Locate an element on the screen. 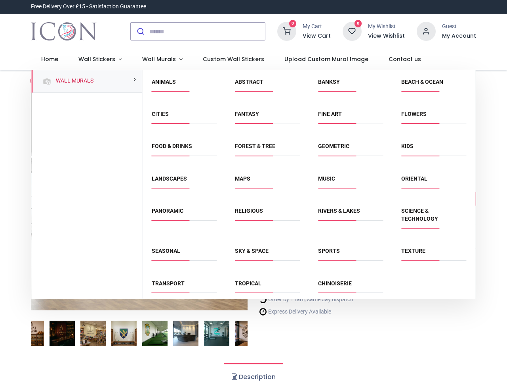  span: Geometric is located at coordinates (351, 149).